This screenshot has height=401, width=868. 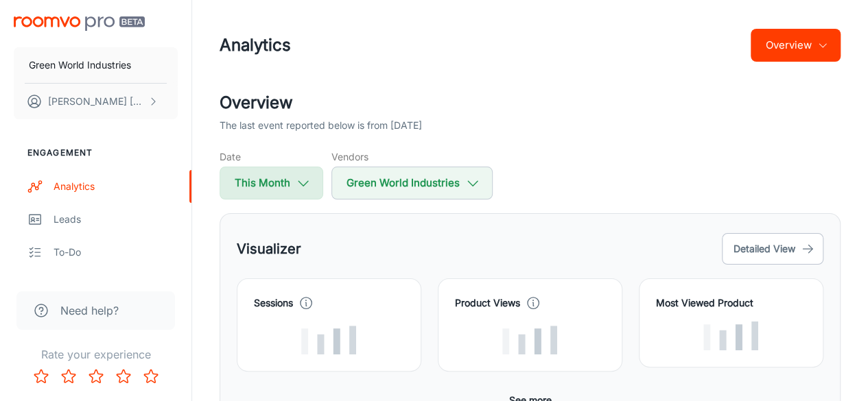 What do you see at coordinates (269, 248) in the screenshot?
I see `h5: Visualizer` at bounding box center [269, 248].